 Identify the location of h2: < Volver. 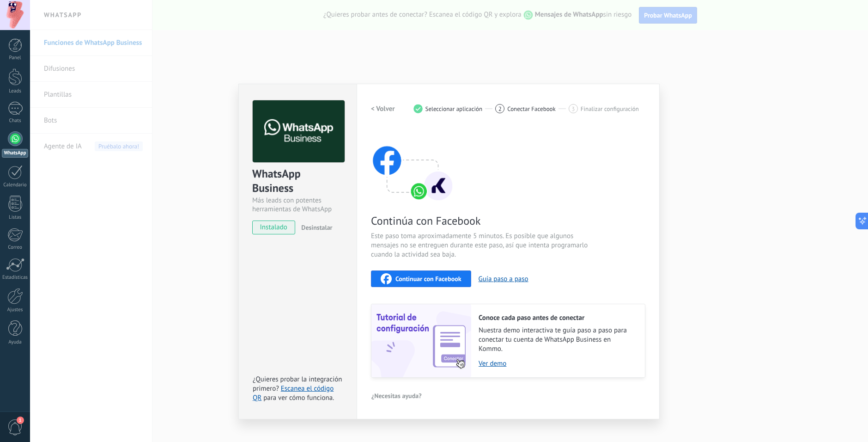
(383, 109).